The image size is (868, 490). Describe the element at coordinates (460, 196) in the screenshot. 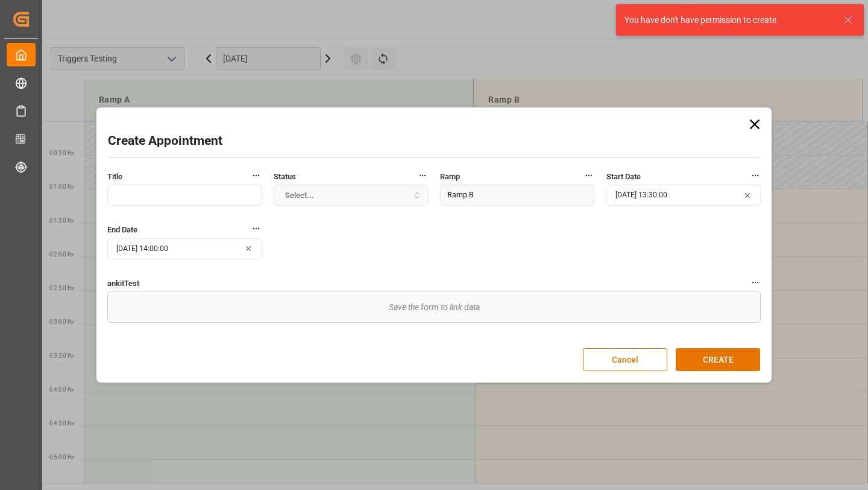

I see `div: Ramp B` at that location.